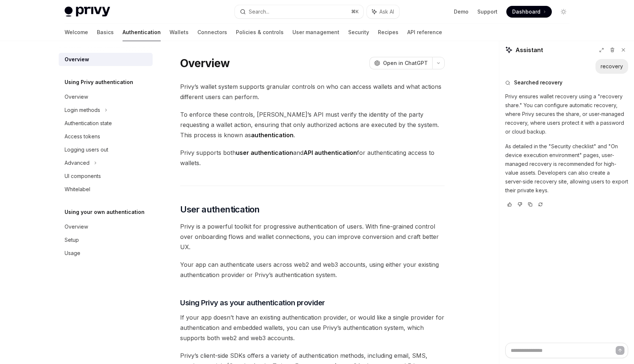  I want to click on a: Authentication, so click(142, 32).